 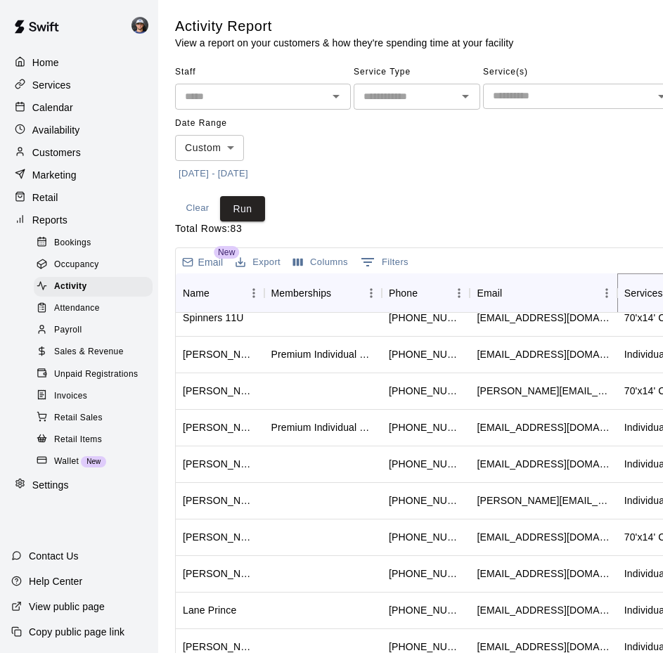 What do you see at coordinates (77, 265) in the screenshot?
I see `span: Occupancy` at bounding box center [77, 265].